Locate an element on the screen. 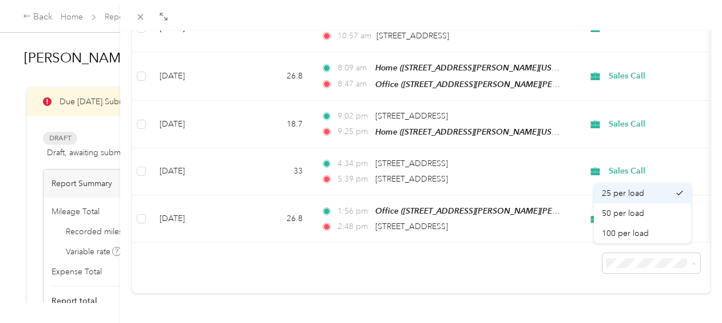 The height and width of the screenshot is (323, 722). span: 2:48 pm is located at coordinates (354, 227).